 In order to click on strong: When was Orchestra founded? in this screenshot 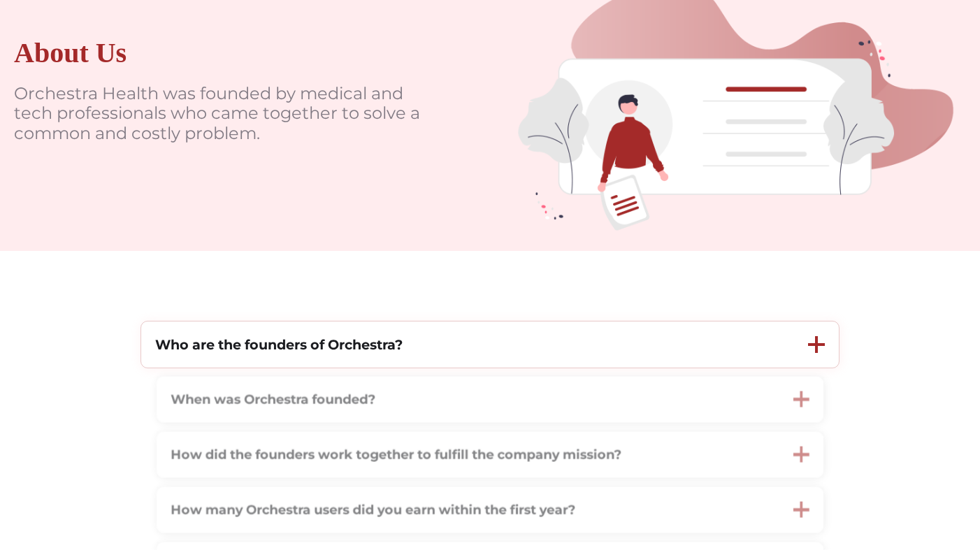, I will do `click(272, 399)`.